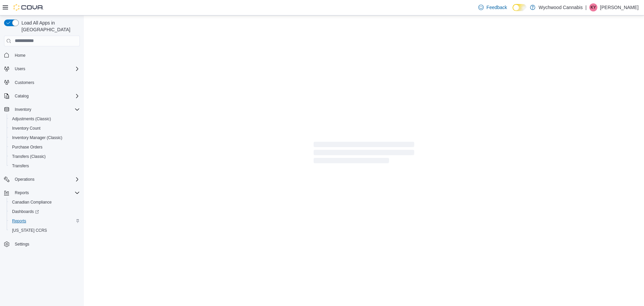  What do you see at coordinates (37, 138) in the screenshot?
I see `a: Inventory Manager (Classic)` at bounding box center [37, 138].